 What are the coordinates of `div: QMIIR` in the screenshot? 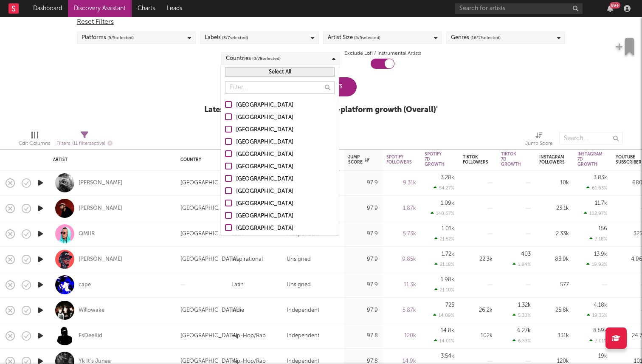 It's located at (87, 234).